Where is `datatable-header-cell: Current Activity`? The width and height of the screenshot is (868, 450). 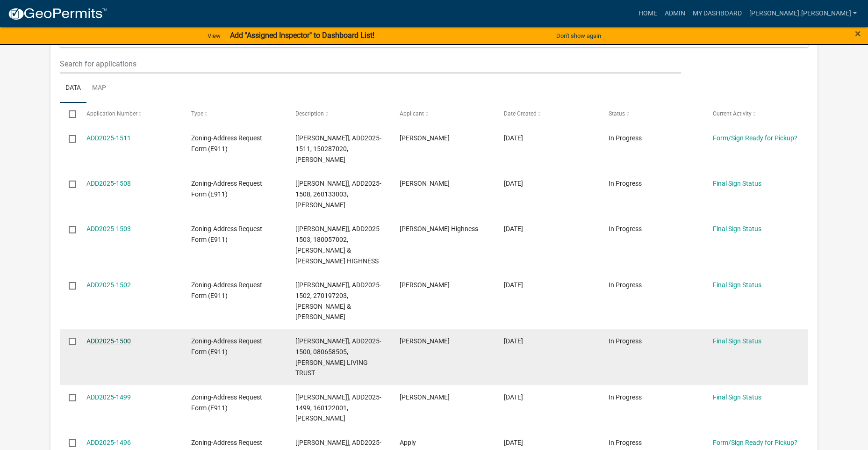 datatable-header-cell: Current Activity is located at coordinates (756, 114).